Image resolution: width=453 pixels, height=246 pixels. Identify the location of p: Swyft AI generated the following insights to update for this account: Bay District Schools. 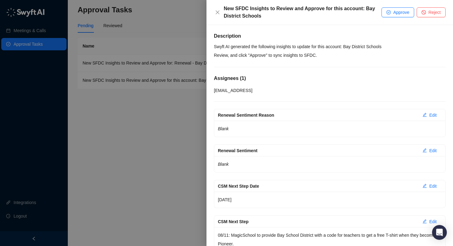
(330, 47).